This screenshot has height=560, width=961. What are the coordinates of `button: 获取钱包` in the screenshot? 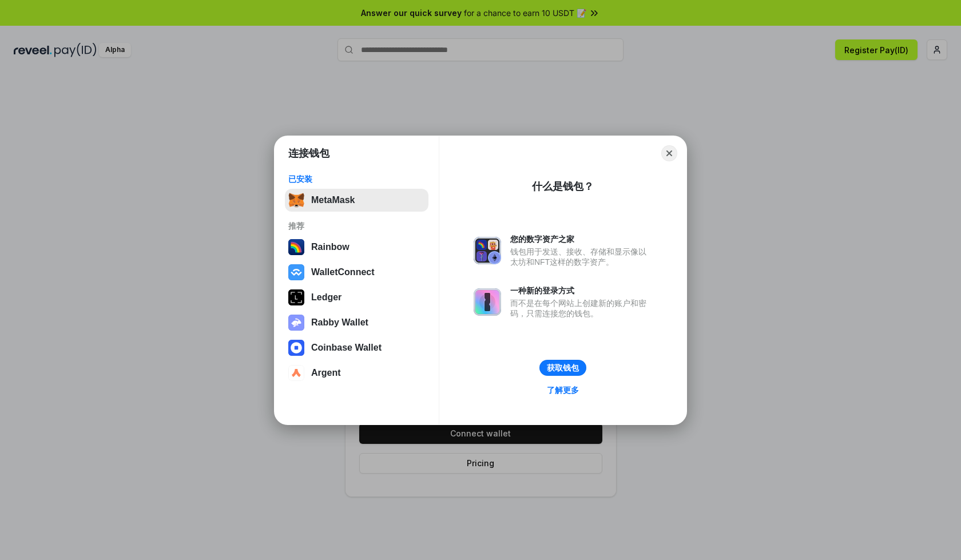 It's located at (563, 367).